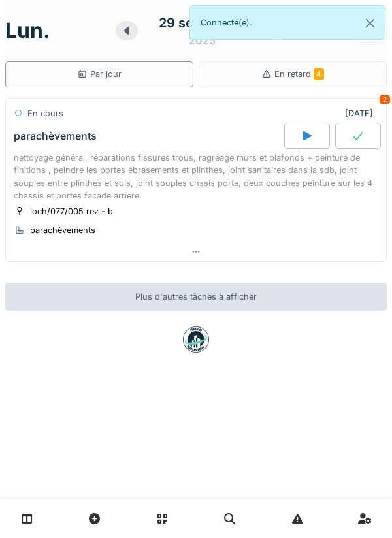  Describe the element at coordinates (196, 176) in the screenshot. I see `div: nettoyage général, réparations fissures trous, ragréage murs et plafonds + peinture de finitions ...` at that location.